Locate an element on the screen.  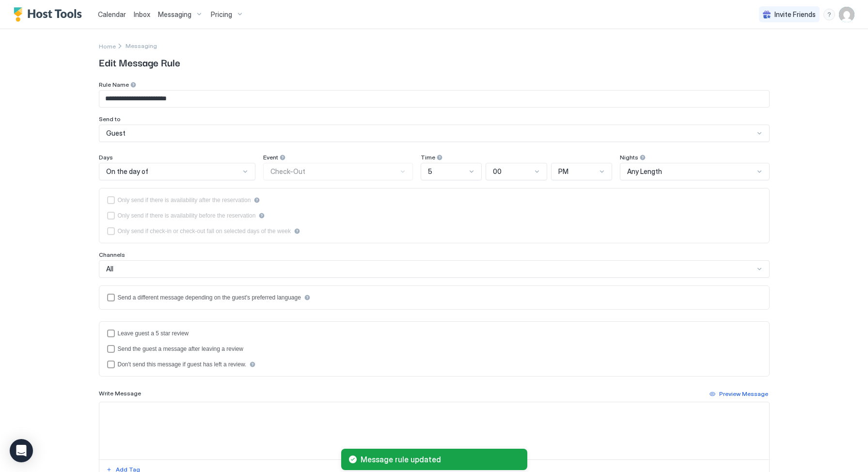
span: Event is located at coordinates (270, 157).